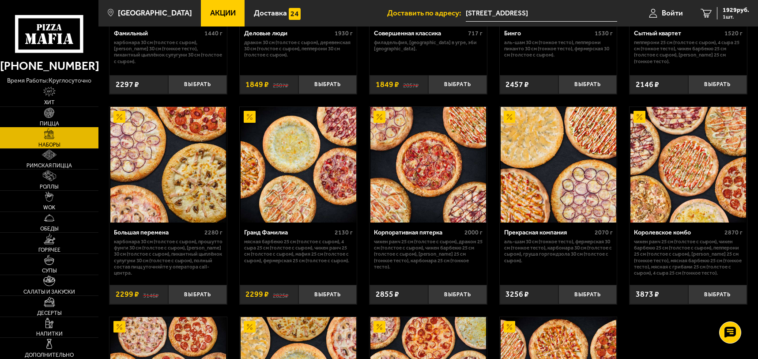 The image size is (758, 359). Describe the element at coordinates (678, 232) in the screenshot. I see `div: Королевское комбо` at that location.